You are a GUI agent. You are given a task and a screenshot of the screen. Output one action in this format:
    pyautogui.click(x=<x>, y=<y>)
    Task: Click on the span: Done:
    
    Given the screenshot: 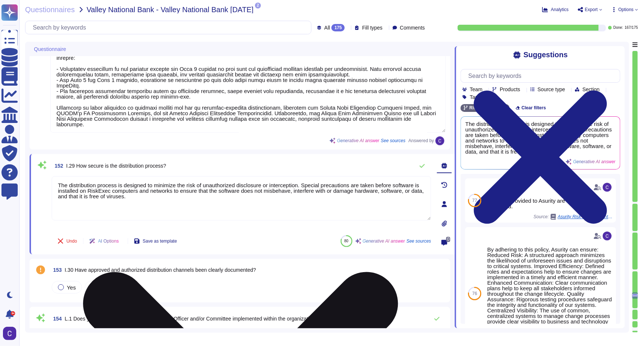 What is the action you would take?
    pyautogui.click(x=618, y=28)
    